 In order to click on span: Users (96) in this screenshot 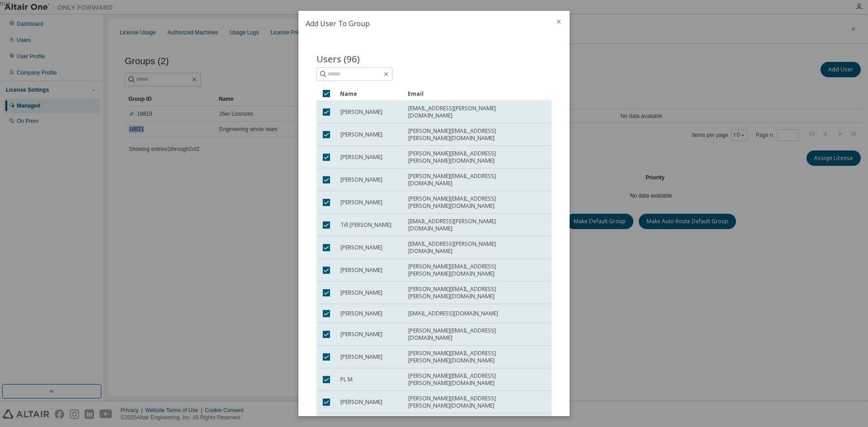, I will do `click(338, 58)`.